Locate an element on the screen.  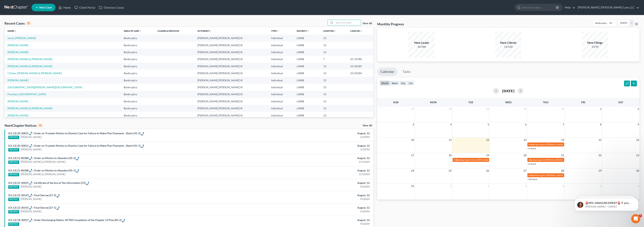
span: 15 is located at coordinates (600, 140).